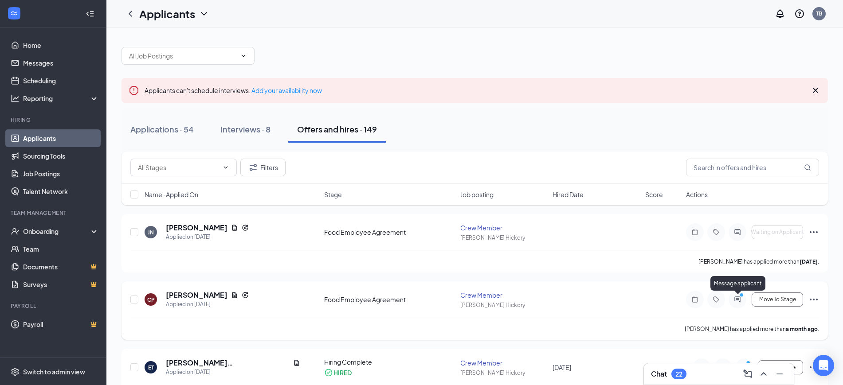  Describe the element at coordinates (654, 195) in the screenshot. I see `span: Score` at that location.